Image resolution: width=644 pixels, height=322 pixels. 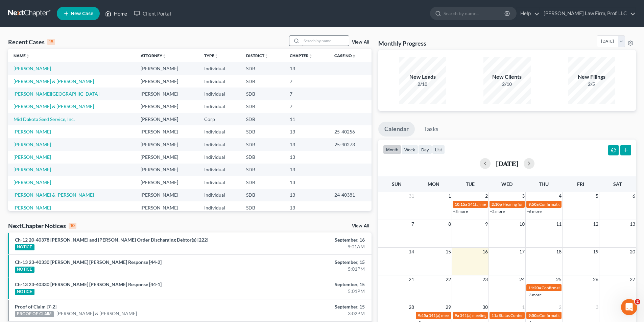 I want to click on div: September, 15, so click(x=309, y=307).